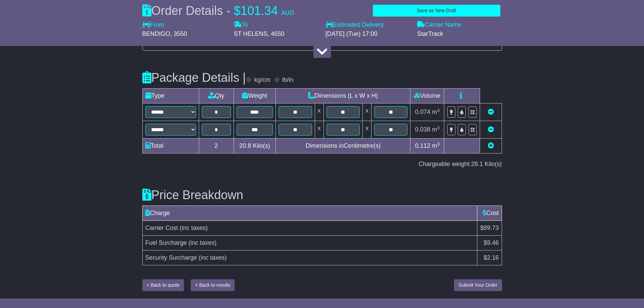  I want to click on td: Volume, so click(427, 96).